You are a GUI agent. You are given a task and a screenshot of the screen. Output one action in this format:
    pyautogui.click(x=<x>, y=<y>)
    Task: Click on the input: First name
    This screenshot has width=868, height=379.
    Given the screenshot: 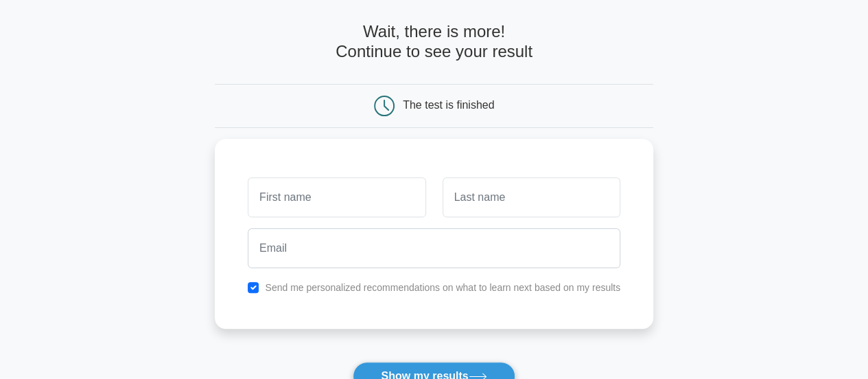 What is the action you would take?
    pyautogui.click(x=336, y=198)
    